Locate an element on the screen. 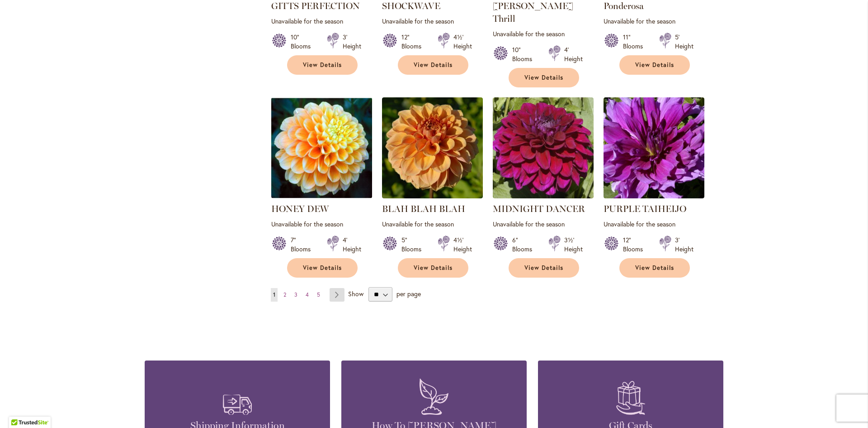  a: Midnight Dancer is located at coordinates (543, 196).